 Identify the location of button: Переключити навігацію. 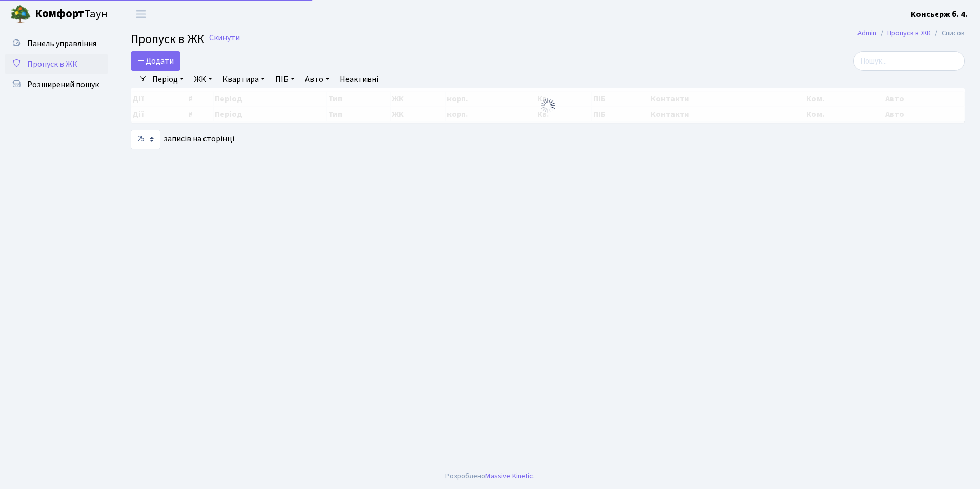
(141, 13).